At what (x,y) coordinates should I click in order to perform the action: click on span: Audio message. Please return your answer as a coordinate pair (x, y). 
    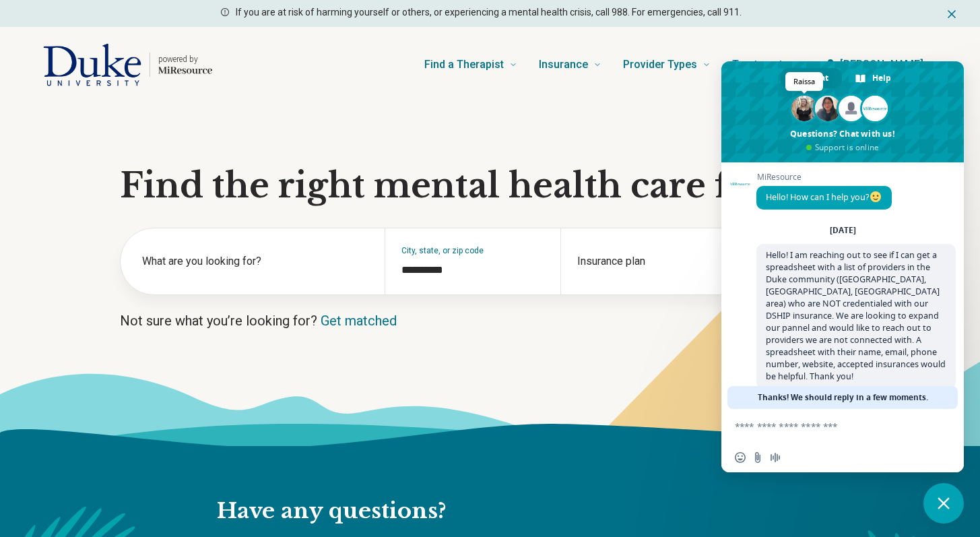
    Looking at the image, I should click on (775, 458).